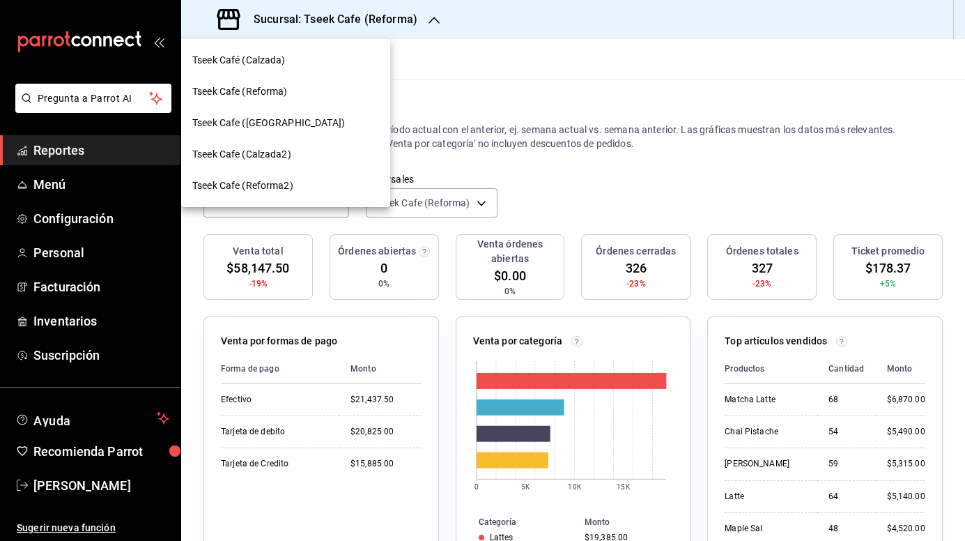  Describe the element at coordinates (242, 154) in the screenshot. I see `span: Tseek Cafe (Calzada2)` at that location.